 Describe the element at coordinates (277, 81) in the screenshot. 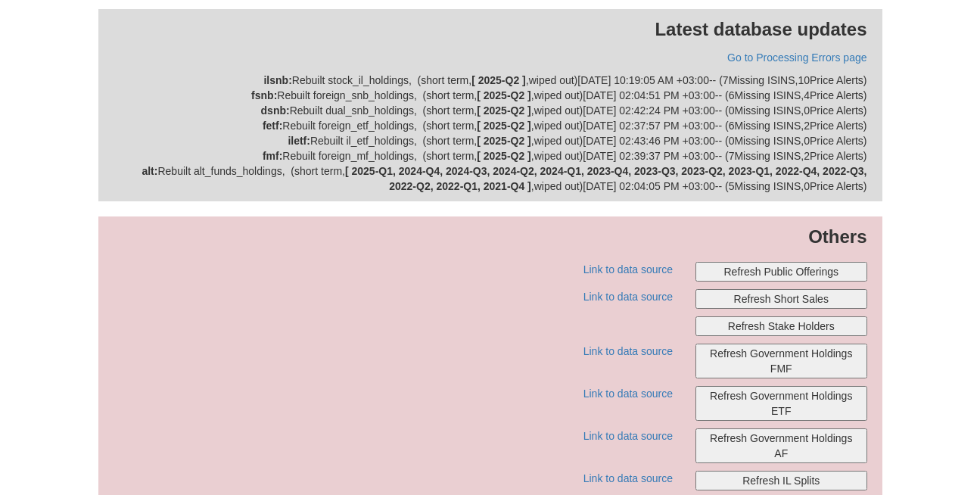

I see `strong: ilsnb :` at that location.